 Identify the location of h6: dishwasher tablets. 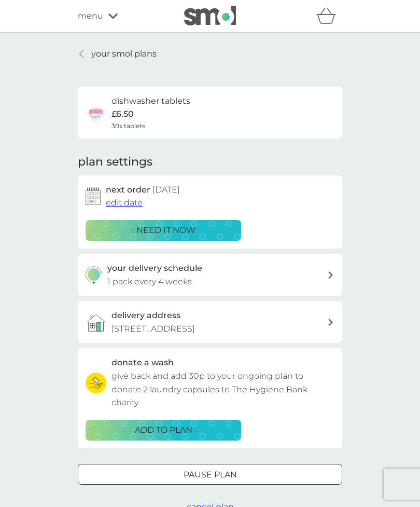
(151, 101).